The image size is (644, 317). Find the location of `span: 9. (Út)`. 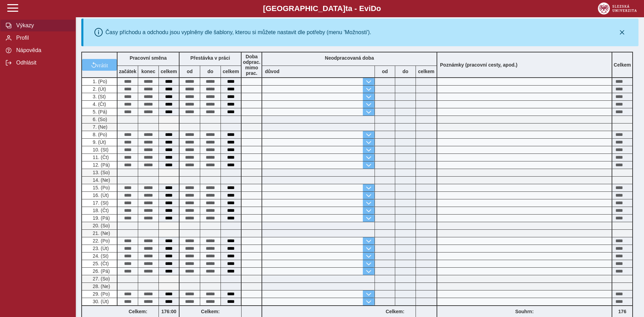

span: 9. (Út) is located at coordinates (99, 142).